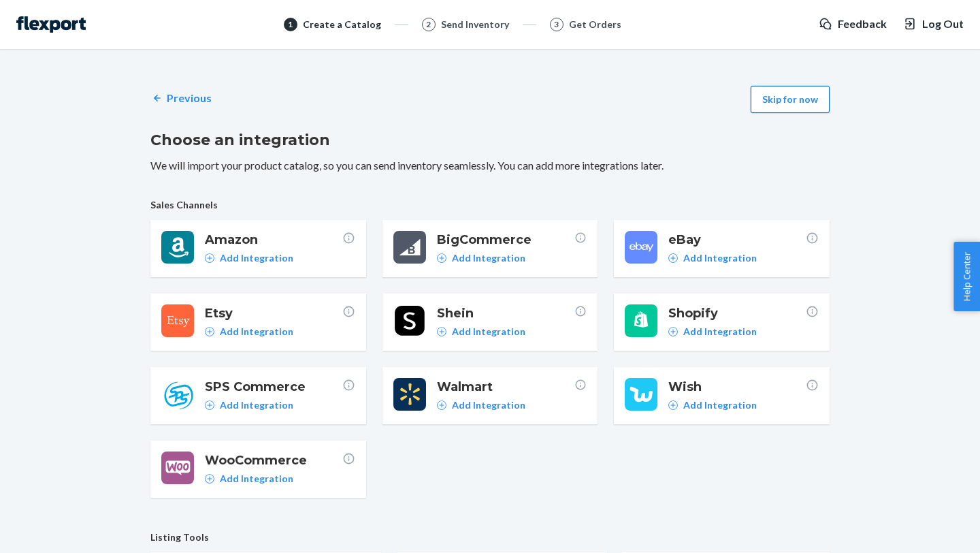 The image size is (980, 553). I want to click on span: Listing Tools, so click(490, 537).